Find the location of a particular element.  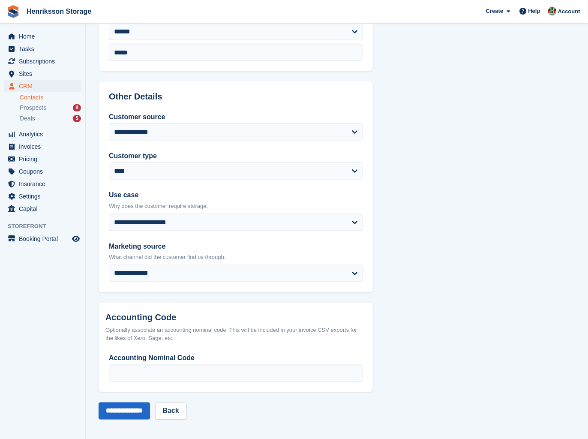

a: Prospects 8 is located at coordinates (50, 108).